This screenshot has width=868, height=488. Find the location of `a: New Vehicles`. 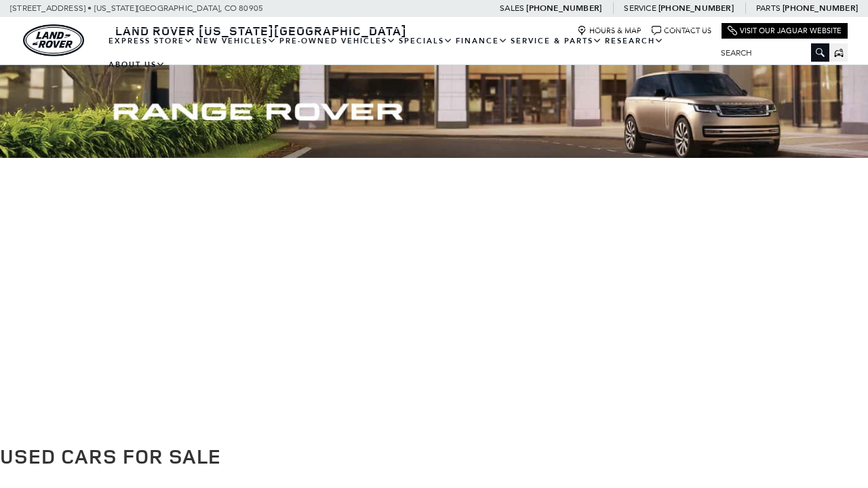

a: New Vehicles is located at coordinates (236, 41).